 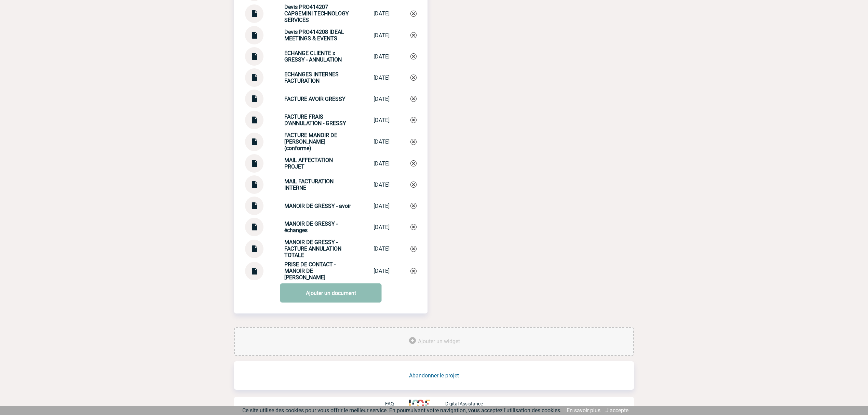 I want to click on strong: ECHANGE CLIENTE x GRESSY - ANNULATION, so click(x=313, y=56).